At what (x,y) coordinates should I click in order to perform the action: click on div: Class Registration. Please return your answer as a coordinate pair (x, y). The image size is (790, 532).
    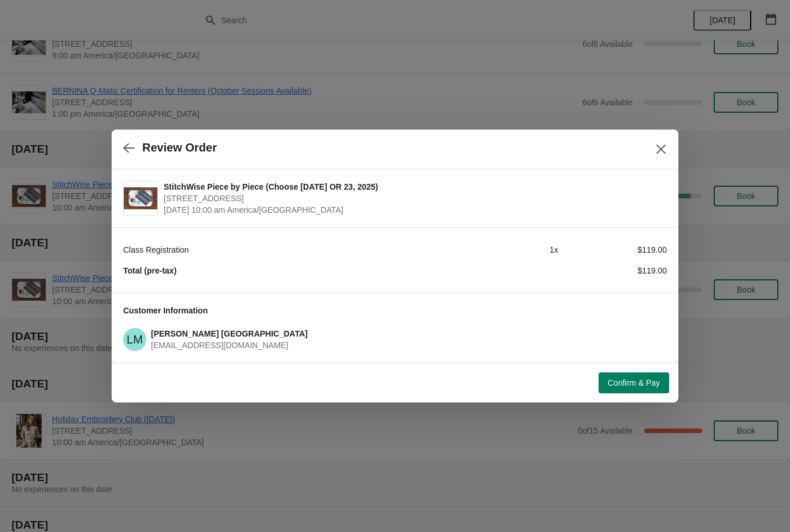
    Looking at the image, I should click on (286, 250).